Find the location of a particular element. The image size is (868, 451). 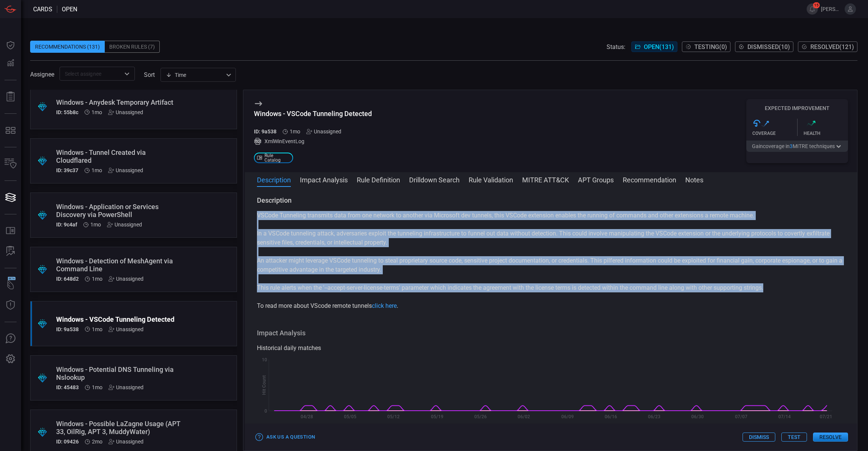

text: 07/21 is located at coordinates (826, 416).